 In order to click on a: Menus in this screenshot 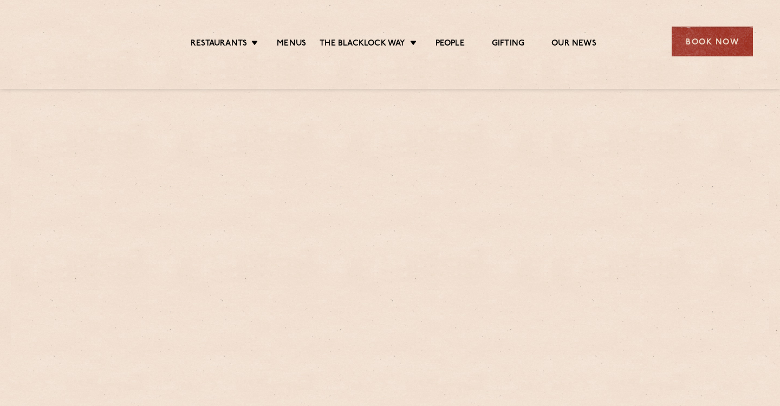, I will do `click(292, 44)`.